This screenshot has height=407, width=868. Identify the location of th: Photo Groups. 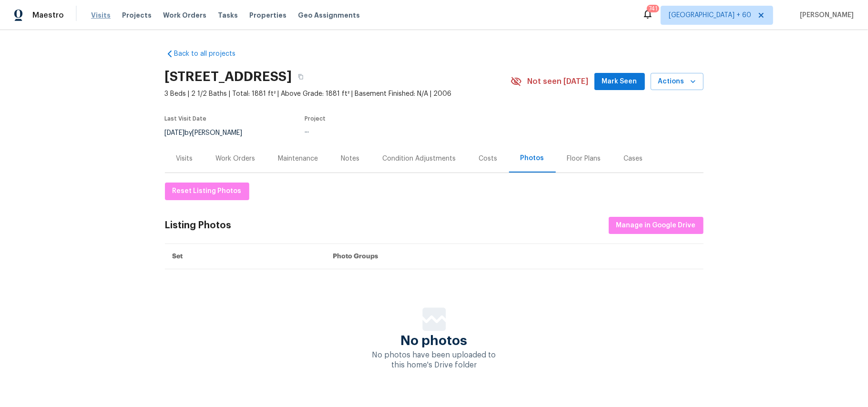
(514, 257).